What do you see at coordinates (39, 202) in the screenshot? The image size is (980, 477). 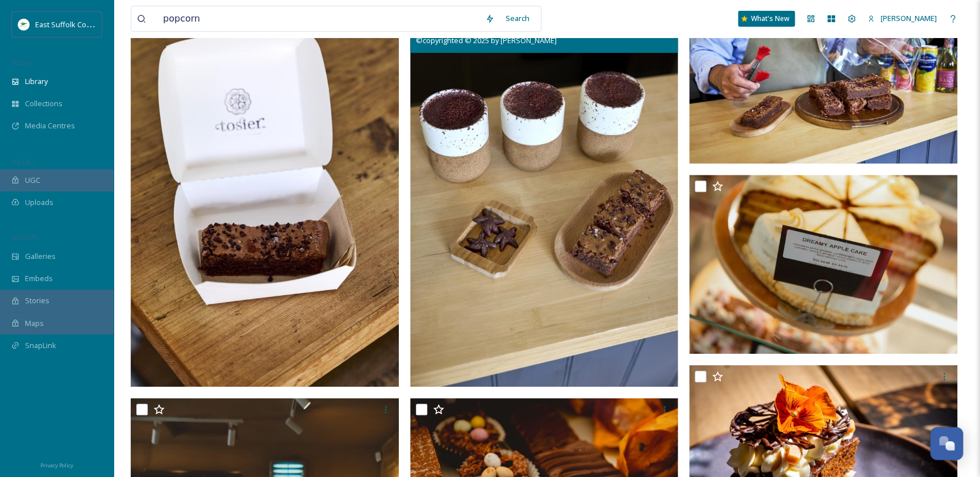 I see `span: Uploads` at bounding box center [39, 202].